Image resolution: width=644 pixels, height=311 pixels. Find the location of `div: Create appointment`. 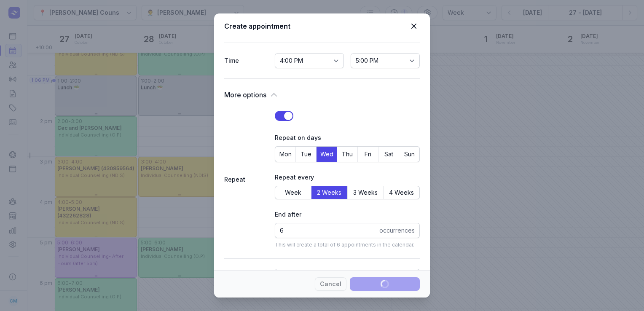

div: Create appointment is located at coordinates (316, 26).